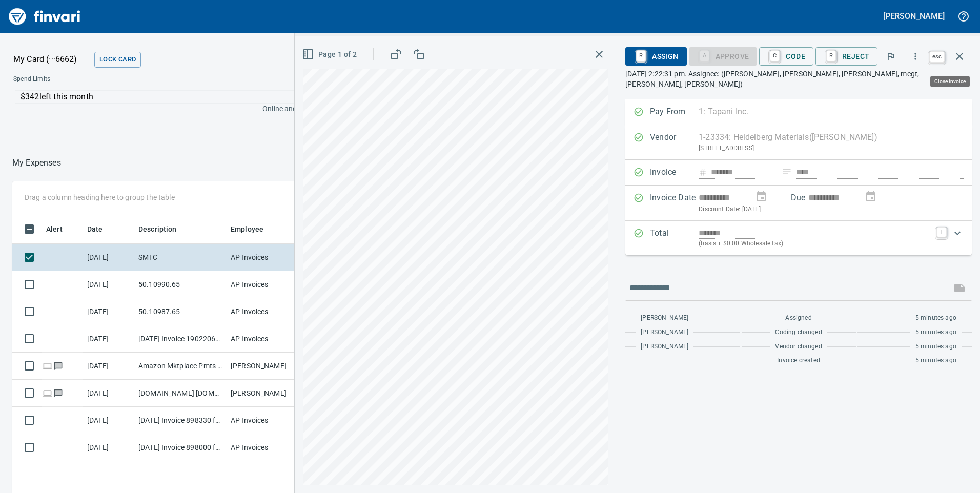  I want to click on a: T, so click(941, 232).